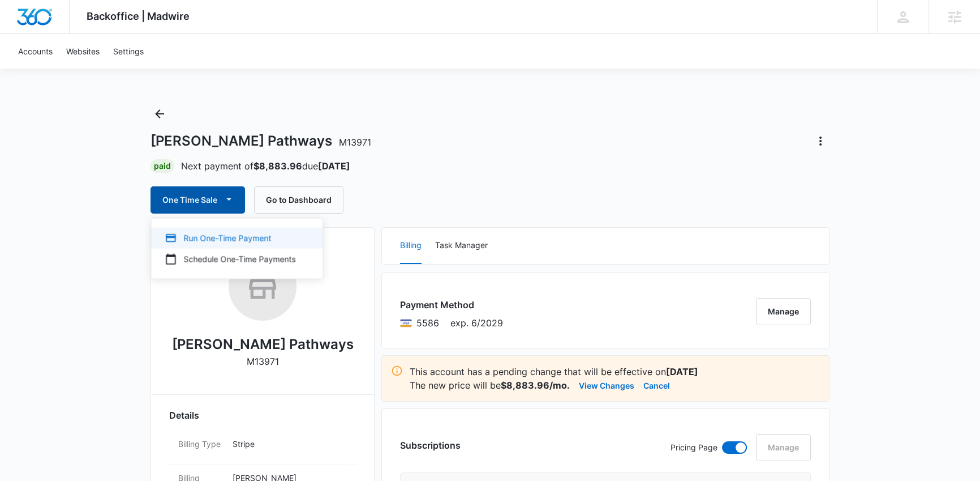 This screenshot has width=980, height=481. Describe the element at coordinates (82, 51) in the screenshot. I see `a: Websites` at that location.